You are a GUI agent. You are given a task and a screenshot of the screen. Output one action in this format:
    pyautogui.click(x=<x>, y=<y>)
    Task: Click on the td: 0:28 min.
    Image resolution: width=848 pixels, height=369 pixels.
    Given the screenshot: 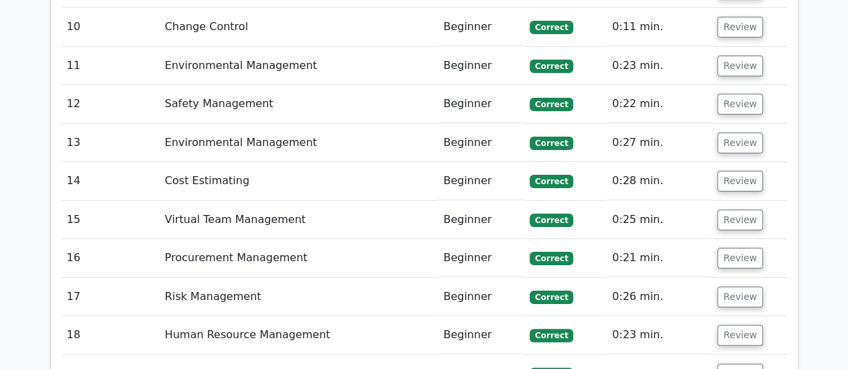 What is the action you would take?
    pyautogui.click(x=659, y=181)
    